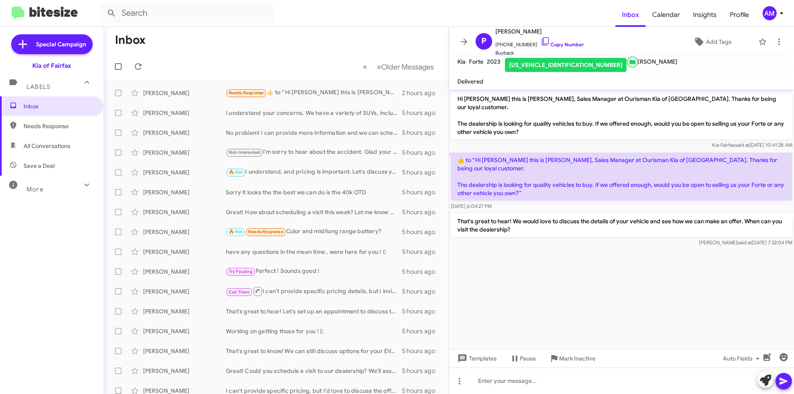 This screenshot has width=794, height=394. What do you see at coordinates (743, 359) in the screenshot?
I see `button: Auto Fields` at bounding box center [743, 359].